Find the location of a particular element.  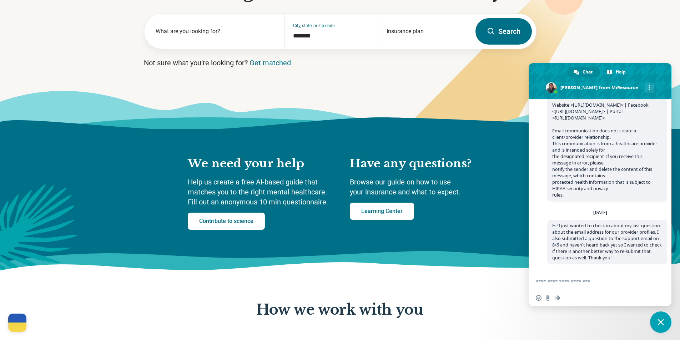

span: Chat is located at coordinates (588, 72).